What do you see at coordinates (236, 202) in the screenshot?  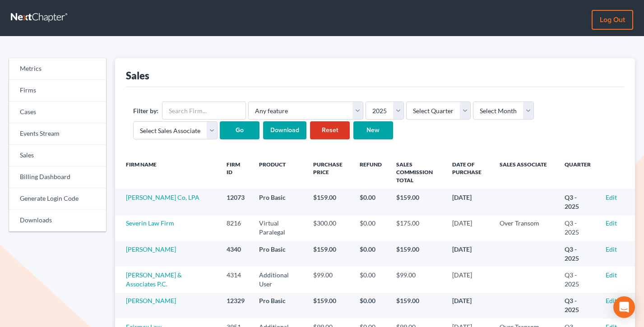 I see `td: 12073` at bounding box center [236, 202].